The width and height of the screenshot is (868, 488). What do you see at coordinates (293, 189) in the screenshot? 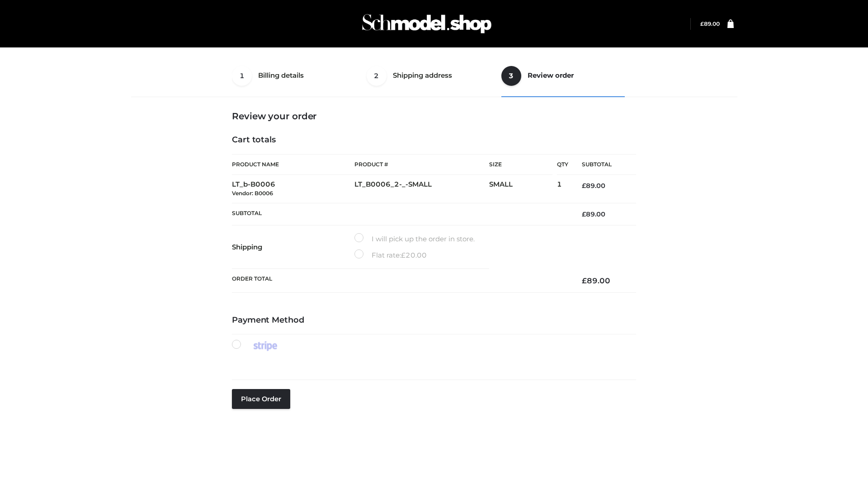
I see `td: LT_b-B0006` at bounding box center [293, 189].